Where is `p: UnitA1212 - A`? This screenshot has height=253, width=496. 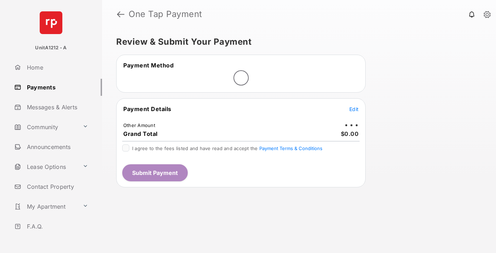
p: UnitA1212 - A is located at coordinates (51, 48).